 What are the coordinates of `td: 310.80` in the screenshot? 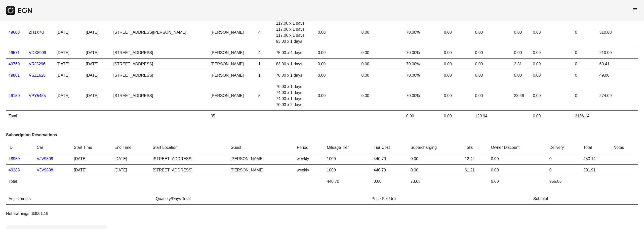 It's located at (607, 32).